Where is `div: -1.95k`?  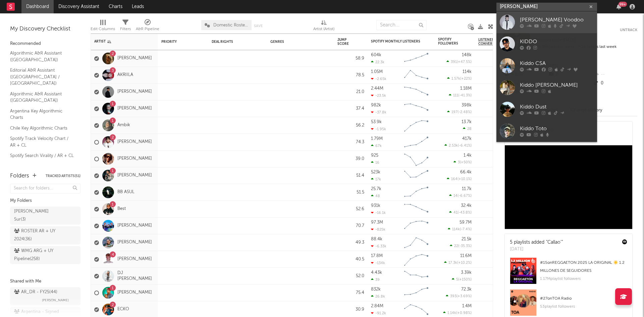
div: -1.95k is located at coordinates (378, 129).